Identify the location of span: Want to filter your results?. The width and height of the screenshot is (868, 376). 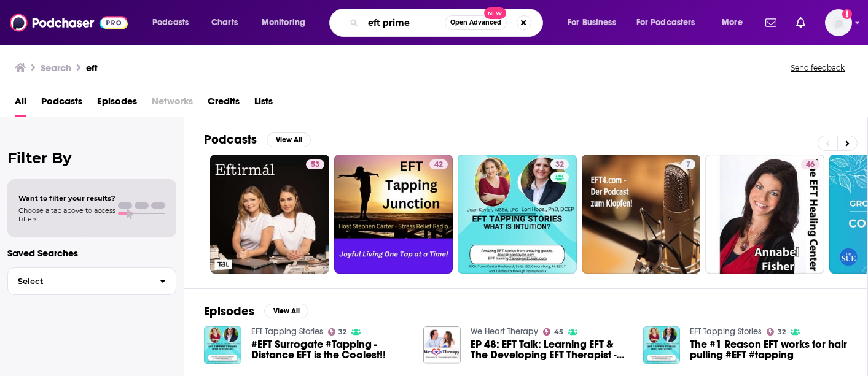
(66, 198).